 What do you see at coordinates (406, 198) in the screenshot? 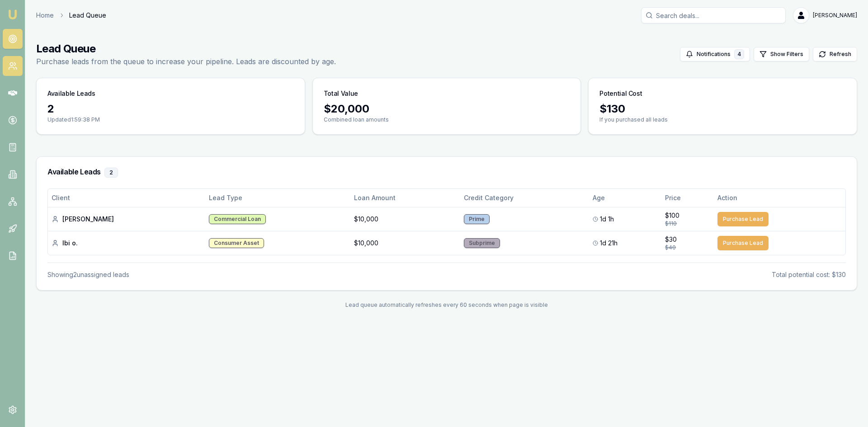
I see `th: Loan Amount` at bounding box center [406, 198].